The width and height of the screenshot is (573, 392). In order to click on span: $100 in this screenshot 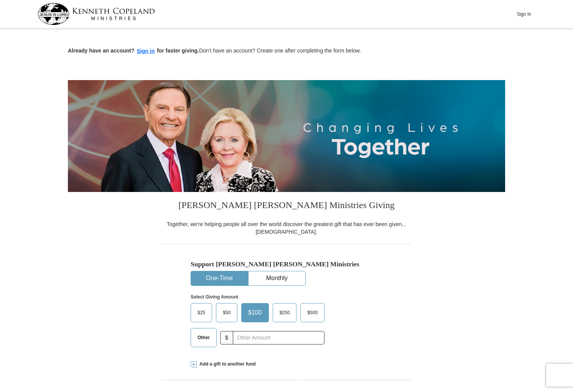, I will do `click(255, 313)`.